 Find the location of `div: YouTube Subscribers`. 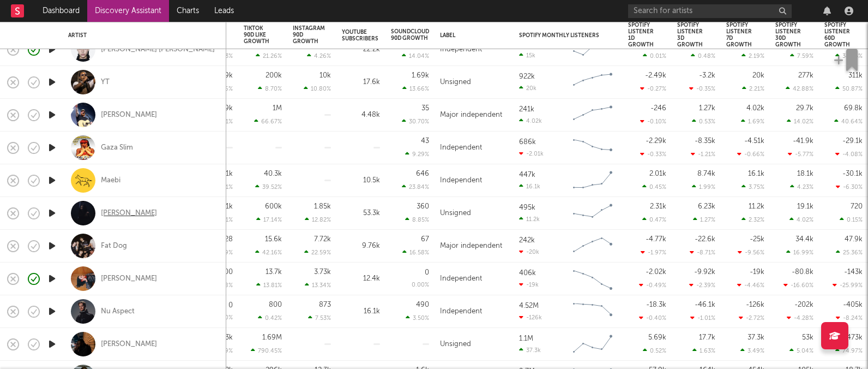

div: YouTube Subscribers is located at coordinates (360, 36).